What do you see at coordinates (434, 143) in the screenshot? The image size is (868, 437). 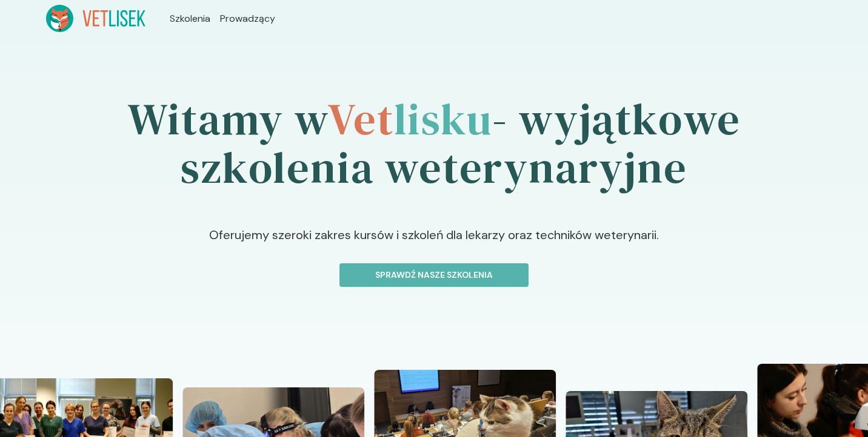 I see `h1: Witamy w - wyjątkowe szkolenia weterynaryjne` at bounding box center [434, 143].